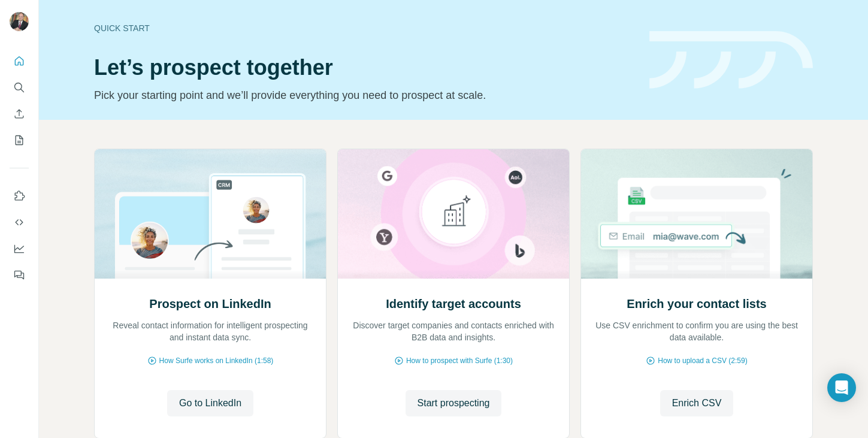 This screenshot has height=438, width=868. I want to click on p: Discover target companies and contacts enriched with B2B data and insights., so click(453, 331).